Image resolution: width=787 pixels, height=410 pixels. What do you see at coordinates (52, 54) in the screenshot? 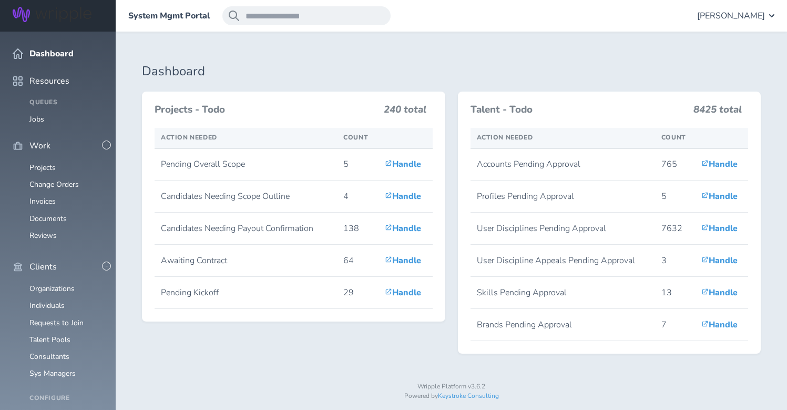
I see `span: Dashboard` at bounding box center [52, 54].